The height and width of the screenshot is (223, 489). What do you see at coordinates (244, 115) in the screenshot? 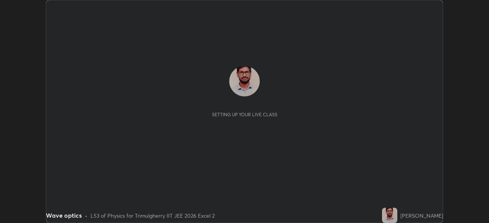
I see `div: Setting up your live class` at bounding box center [244, 115].